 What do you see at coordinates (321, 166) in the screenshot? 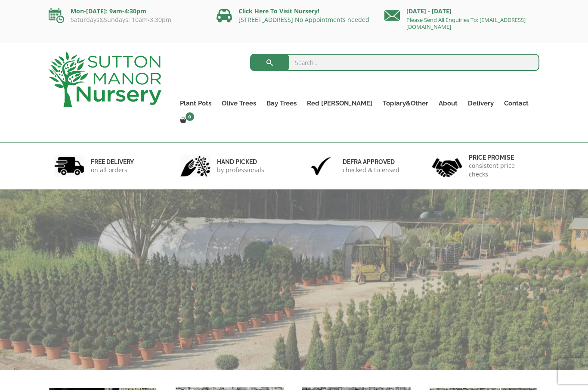
I see `img: 3.jpg` at bounding box center [321, 166].